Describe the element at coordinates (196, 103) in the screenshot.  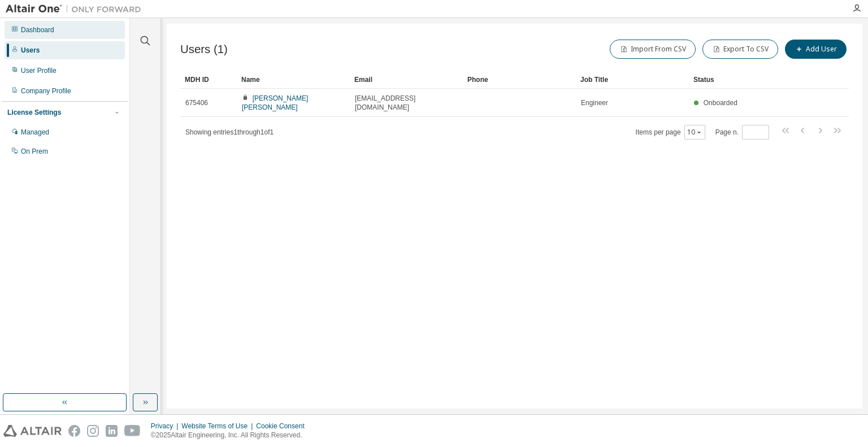
I see `span: 675406` at that location.